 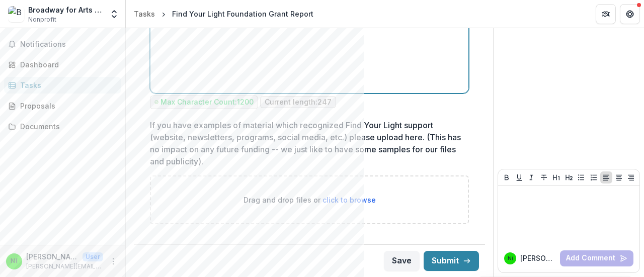 I want to click on div: Dashboard, so click(x=66, y=65).